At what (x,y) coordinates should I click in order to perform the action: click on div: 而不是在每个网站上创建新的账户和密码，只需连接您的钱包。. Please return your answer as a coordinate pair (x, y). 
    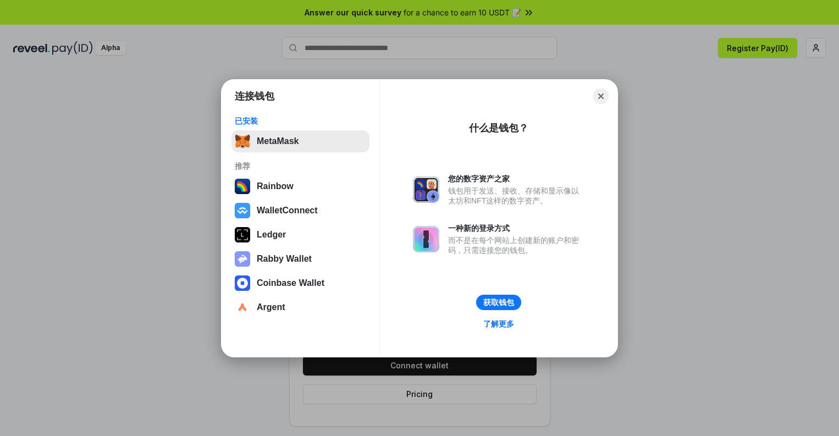
    Looking at the image, I should click on (516, 245).